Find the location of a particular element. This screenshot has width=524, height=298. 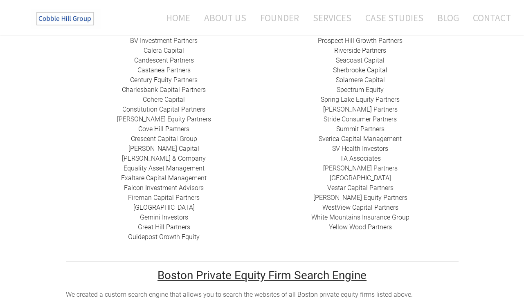

a: Prospect Hill Growth Partners is located at coordinates (360, 40).